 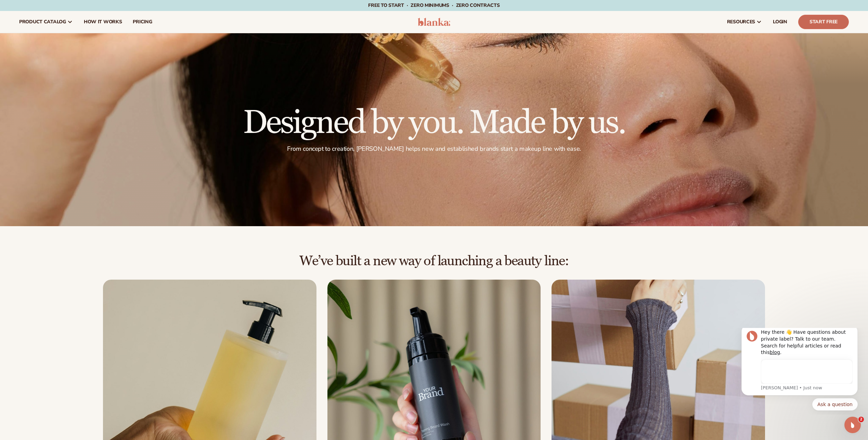 I want to click on h1: Designed by you. Made by us., so click(x=434, y=123).